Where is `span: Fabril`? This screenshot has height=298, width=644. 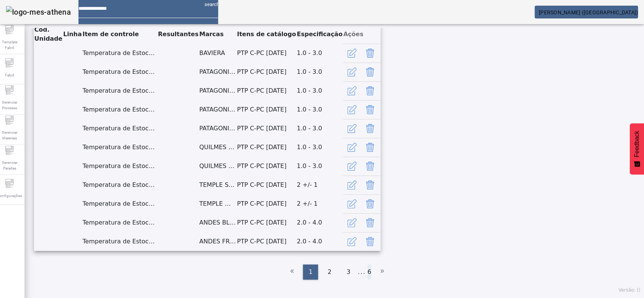 span: Fabril is located at coordinates (10, 75).